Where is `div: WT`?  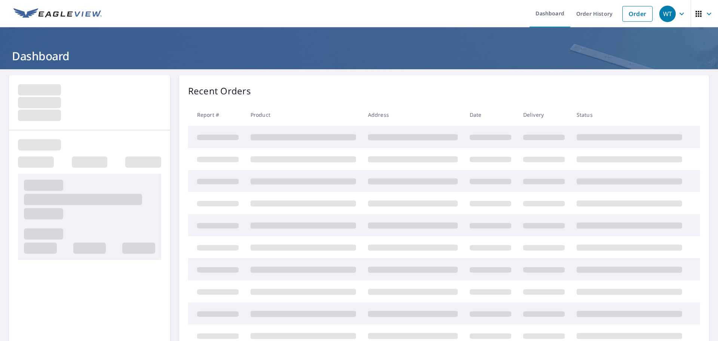 div: WT is located at coordinates (667, 14).